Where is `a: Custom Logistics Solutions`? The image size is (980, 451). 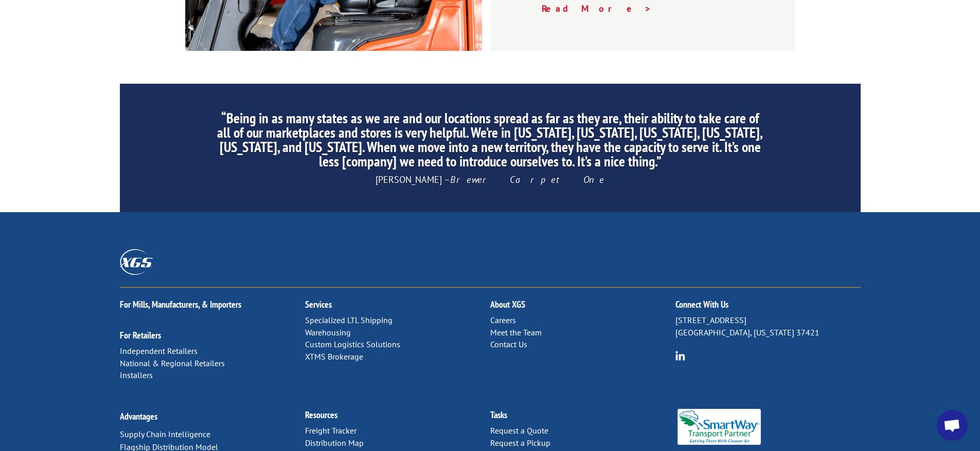
a: Custom Logistics Solutions is located at coordinates (352, 344).